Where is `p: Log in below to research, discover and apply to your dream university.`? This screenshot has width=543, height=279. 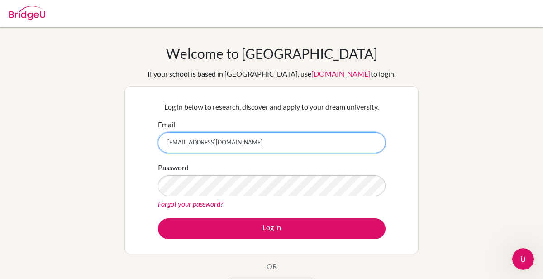
p: Log in below to research, discover and apply to your dream university. is located at coordinates (271, 107).